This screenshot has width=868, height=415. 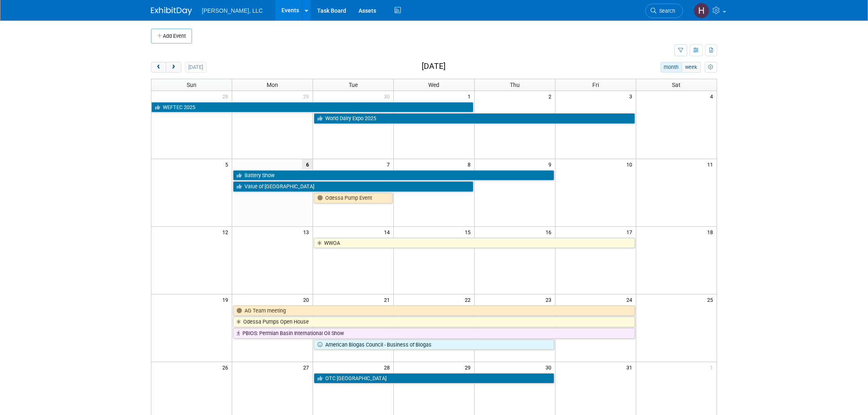 What do you see at coordinates (631, 232) in the screenshot?
I see `span: 17` at bounding box center [631, 232].